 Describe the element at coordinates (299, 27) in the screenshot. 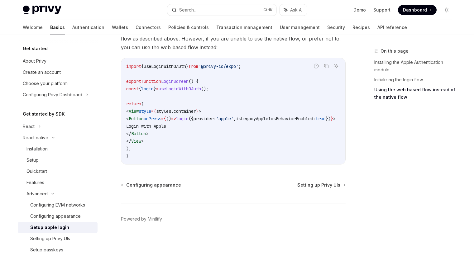

I see `a: User management` at that location.